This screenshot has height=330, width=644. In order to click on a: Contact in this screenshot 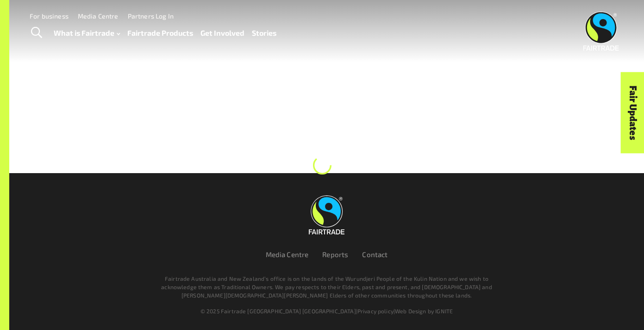, I will do `click(375, 254)`.